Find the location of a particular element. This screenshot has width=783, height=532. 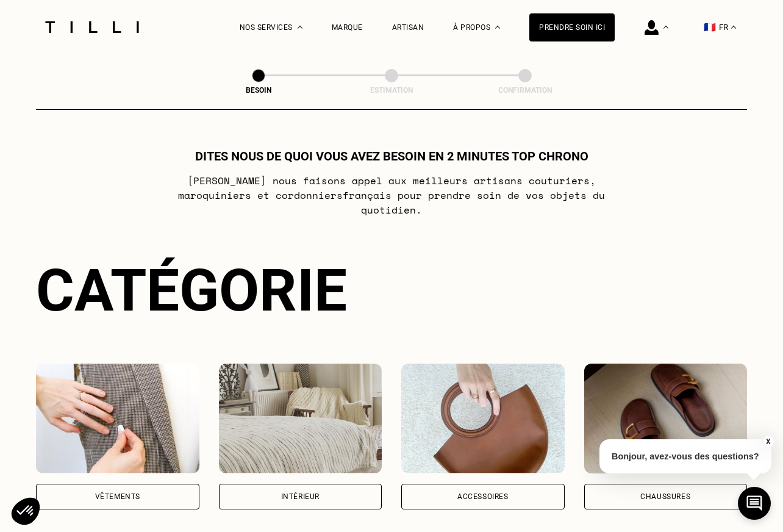

img: Accessoires is located at coordinates (483, 418).